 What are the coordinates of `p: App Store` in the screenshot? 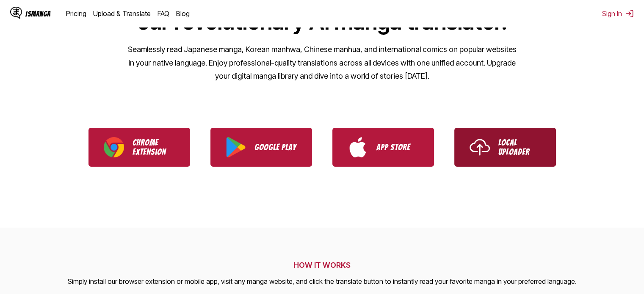 It's located at (397, 147).